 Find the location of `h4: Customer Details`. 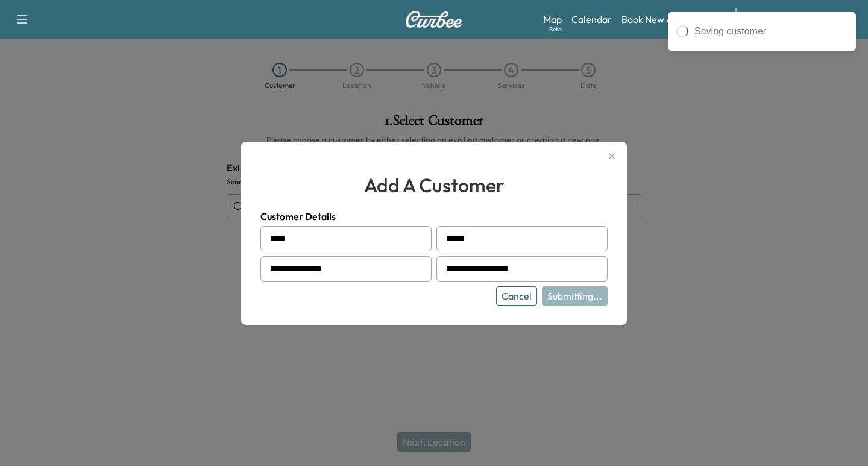

h4: Customer Details is located at coordinates (434, 217).